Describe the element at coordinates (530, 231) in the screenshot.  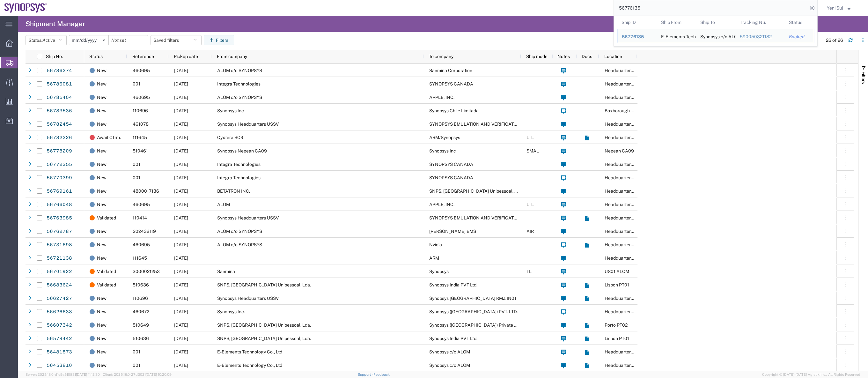
I see `span: AIR` at that location.